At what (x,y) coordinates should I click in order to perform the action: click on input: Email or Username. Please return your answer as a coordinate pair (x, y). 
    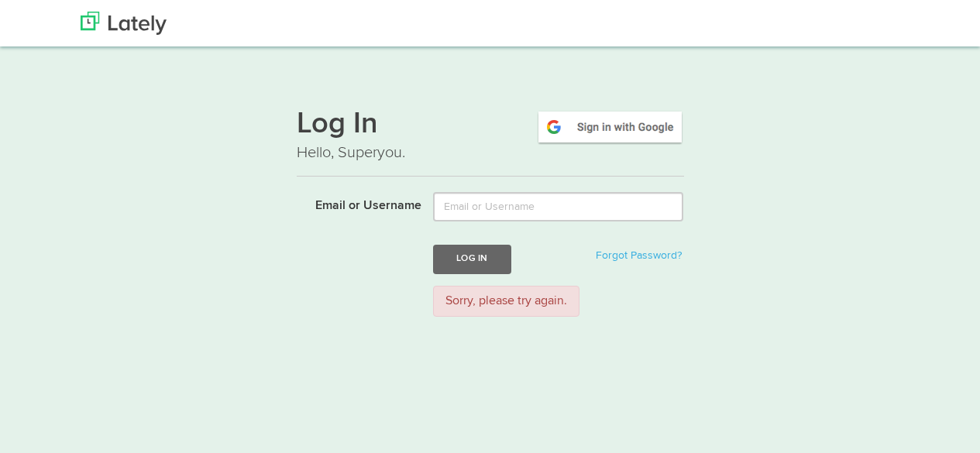
    Looking at the image, I should click on (558, 207).